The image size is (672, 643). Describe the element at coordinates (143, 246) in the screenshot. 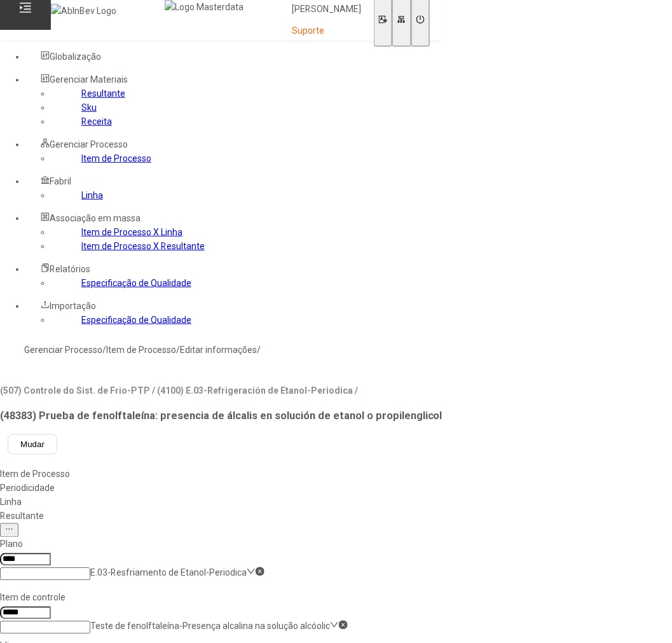

I see `a: Item de Processo X Resultante` at that location.